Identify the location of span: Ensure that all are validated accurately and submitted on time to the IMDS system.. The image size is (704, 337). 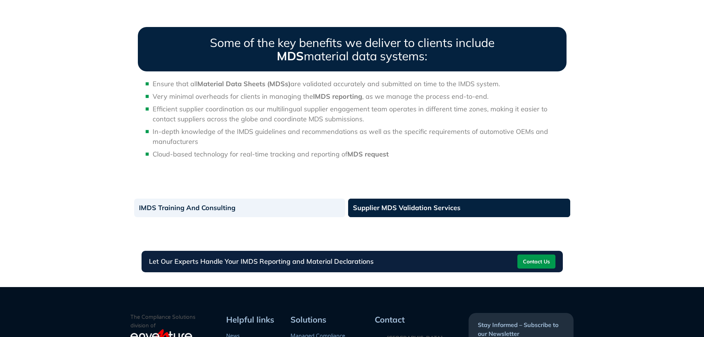
(326, 84).